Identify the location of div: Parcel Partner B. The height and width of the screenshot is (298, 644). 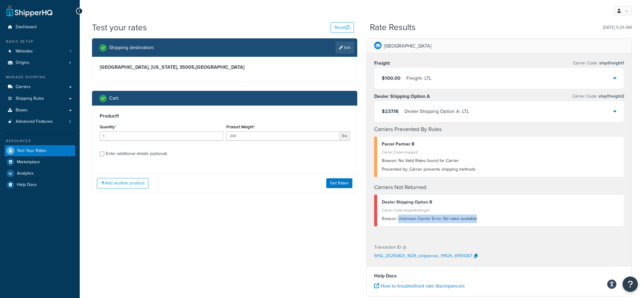
(501, 144).